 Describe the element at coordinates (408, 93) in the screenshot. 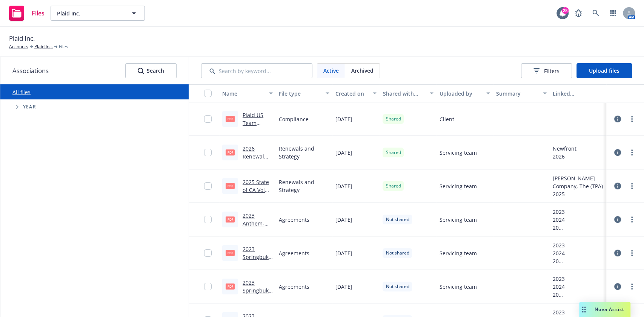

I see `button: Shared with client` at that location.